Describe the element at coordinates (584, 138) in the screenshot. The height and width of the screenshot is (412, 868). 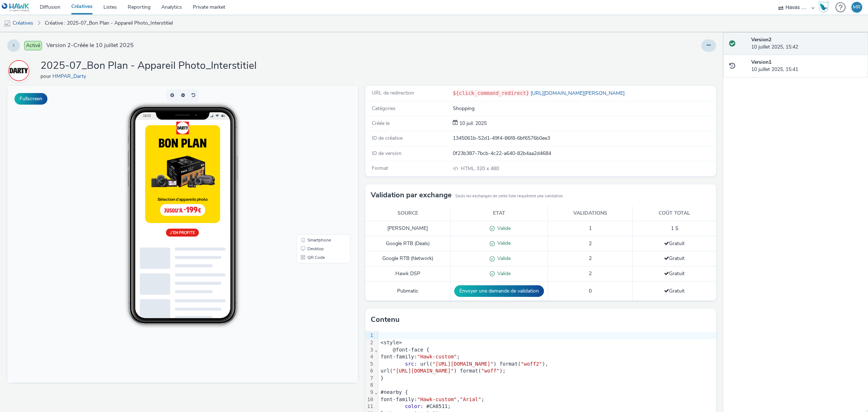
I see `div: 1345061b-52d1-49f4-86f8-6bf6576b0ee3` at that location.